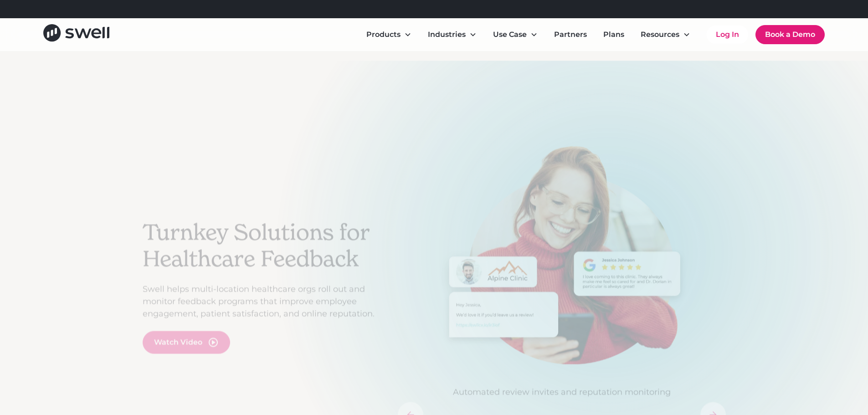 The width and height of the screenshot is (868, 415). I want to click on h2: Turnkey Solutions for Healthcare Feedback, so click(266, 246).